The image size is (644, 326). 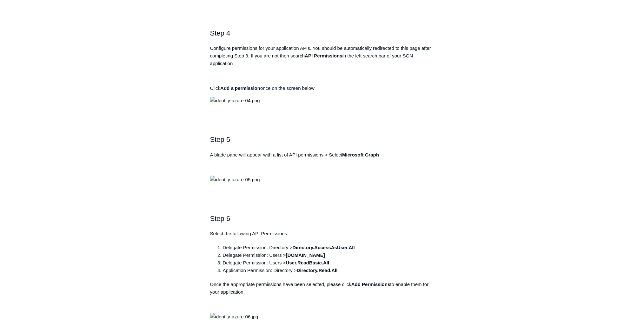 What do you see at coordinates (361, 154) in the screenshot?
I see `strong: Microsoft Graph` at bounding box center [361, 154].